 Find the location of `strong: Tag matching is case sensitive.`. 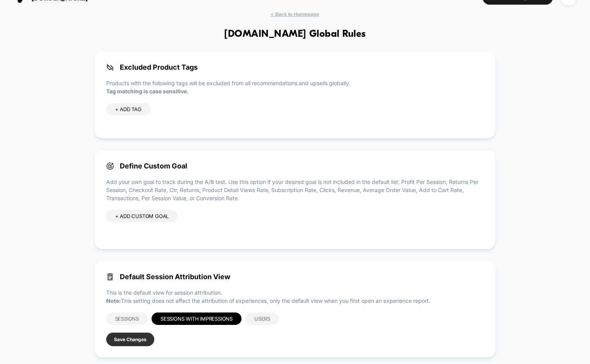

strong: Tag matching is case sensitive. is located at coordinates (147, 91).